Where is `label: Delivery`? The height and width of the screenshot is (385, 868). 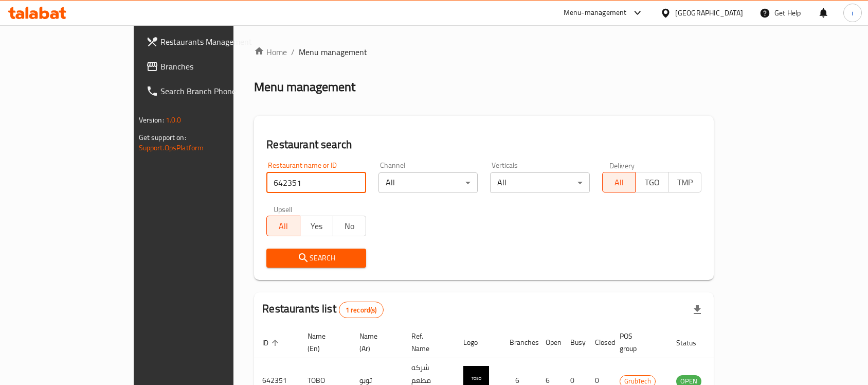 label: Delivery is located at coordinates (622, 165).